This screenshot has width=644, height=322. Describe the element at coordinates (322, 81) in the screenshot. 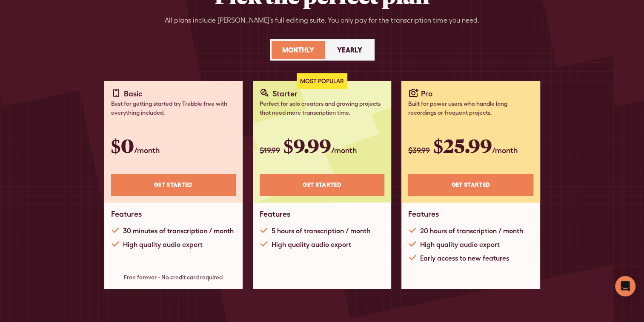

I see `div: Most Popular` at that location.